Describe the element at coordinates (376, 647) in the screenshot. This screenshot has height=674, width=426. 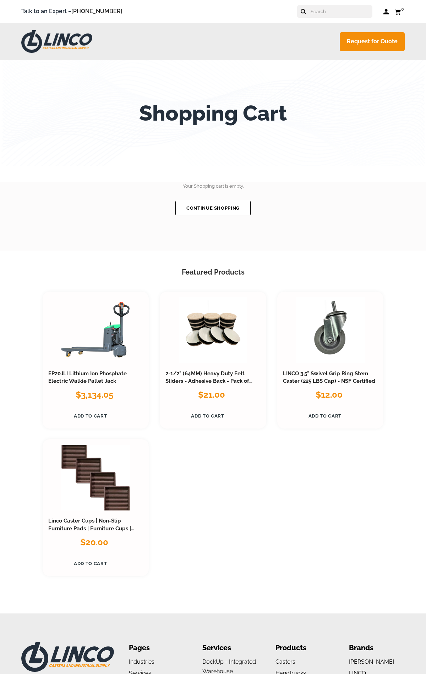
I see `li: Brands` at that location.